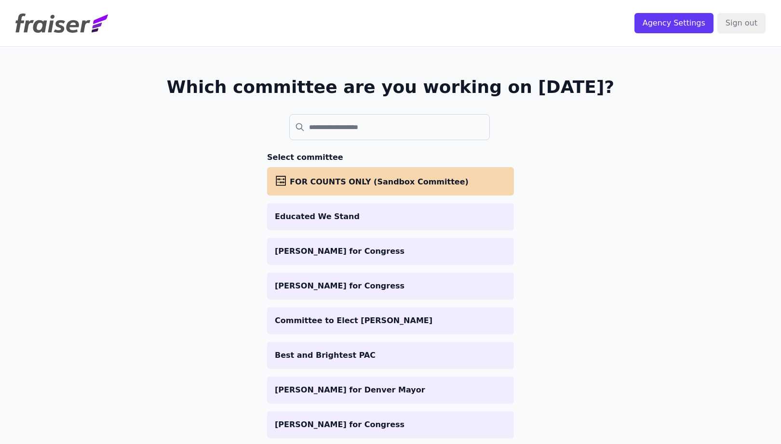 The height and width of the screenshot is (444, 781). What do you see at coordinates (741, 23) in the screenshot?
I see `input: Sign out` at bounding box center [741, 23].